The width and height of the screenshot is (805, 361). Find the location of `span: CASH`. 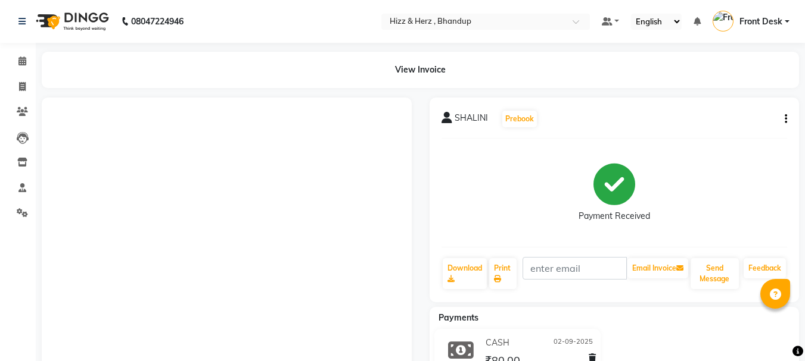

span: CASH is located at coordinates (497, 343).